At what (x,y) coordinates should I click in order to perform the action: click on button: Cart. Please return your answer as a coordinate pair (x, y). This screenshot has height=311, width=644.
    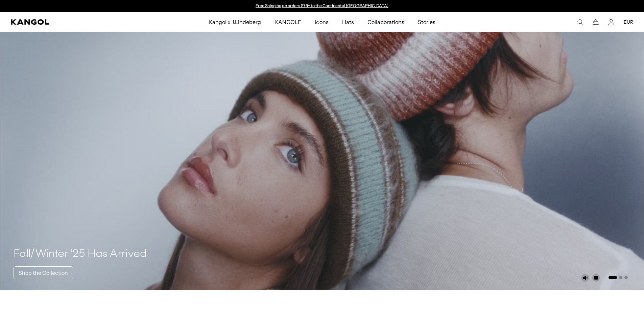
    Looking at the image, I should click on (596, 22).